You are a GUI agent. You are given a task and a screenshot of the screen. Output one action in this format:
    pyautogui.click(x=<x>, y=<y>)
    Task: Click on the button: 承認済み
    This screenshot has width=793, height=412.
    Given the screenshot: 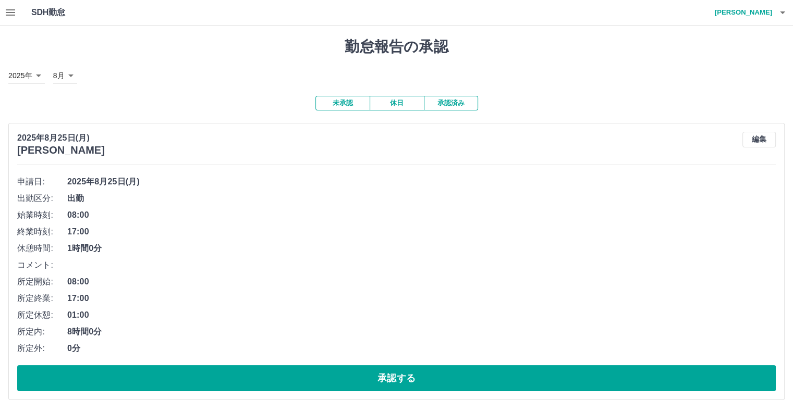 What is the action you would take?
    pyautogui.click(x=451, y=103)
    